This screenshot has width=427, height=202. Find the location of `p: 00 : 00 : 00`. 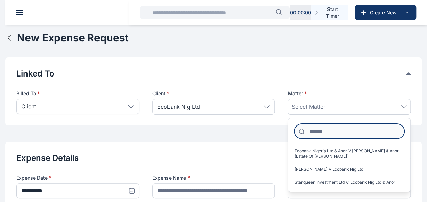

p: 00 : 00 : 00 is located at coordinates (300, 13).